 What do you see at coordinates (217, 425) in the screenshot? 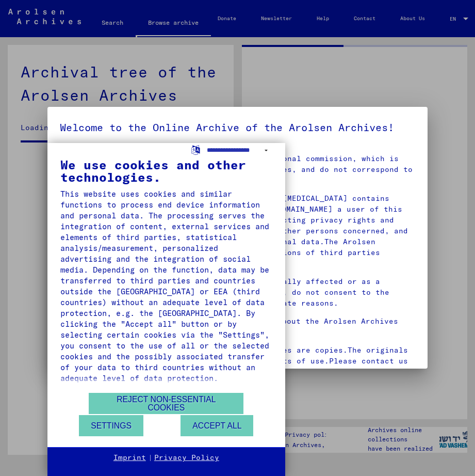
I see `button: Accept all` at bounding box center [217, 425].